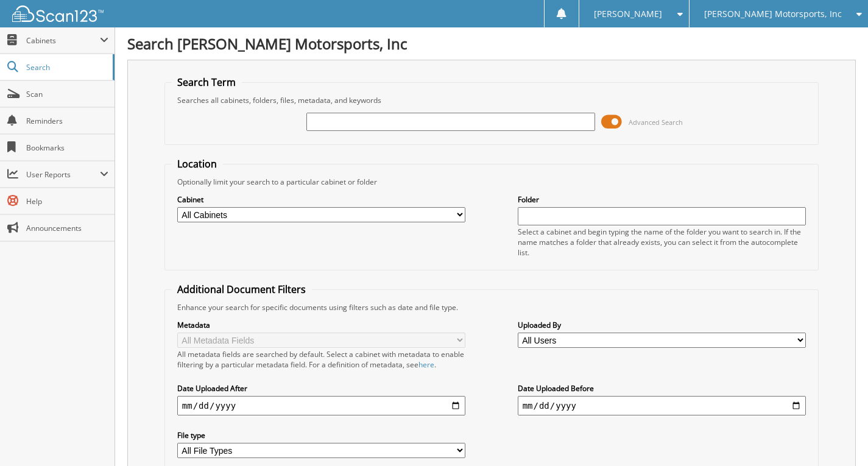 This screenshot has height=466, width=868. What do you see at coordinates (241, 290) in the screenshot?
I see `legend: Additional Document Filters` at bounding box center [241, 290].